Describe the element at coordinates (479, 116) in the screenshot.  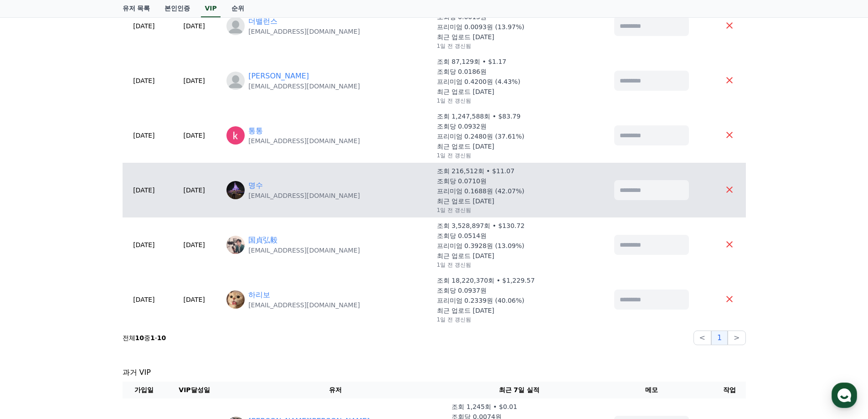
I see `p: 조회 1,247,588회 • $83.79` at that location.